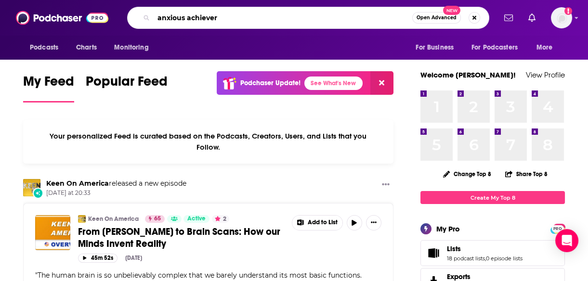 The image size is (588, 281). What do you see at coordinates (196, 219) in the screenshot?
I see `span: Active` at bounding box center [196, 219].